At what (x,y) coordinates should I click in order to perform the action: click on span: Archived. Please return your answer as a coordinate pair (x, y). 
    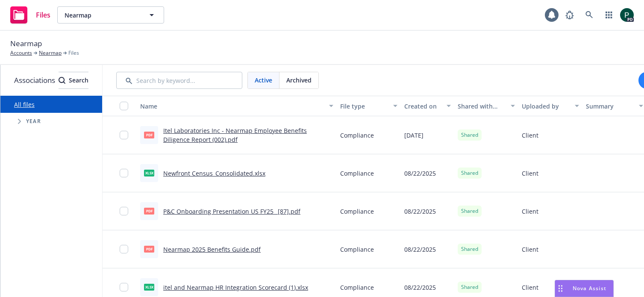
    Looking at the image, I should click on (299, 80).